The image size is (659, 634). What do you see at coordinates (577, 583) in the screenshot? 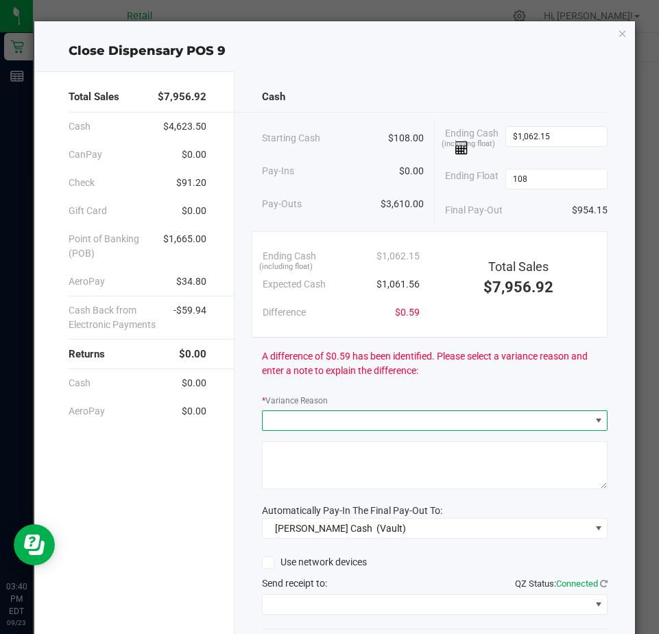
I see `span: Connected` at bounding box center [577, 583].